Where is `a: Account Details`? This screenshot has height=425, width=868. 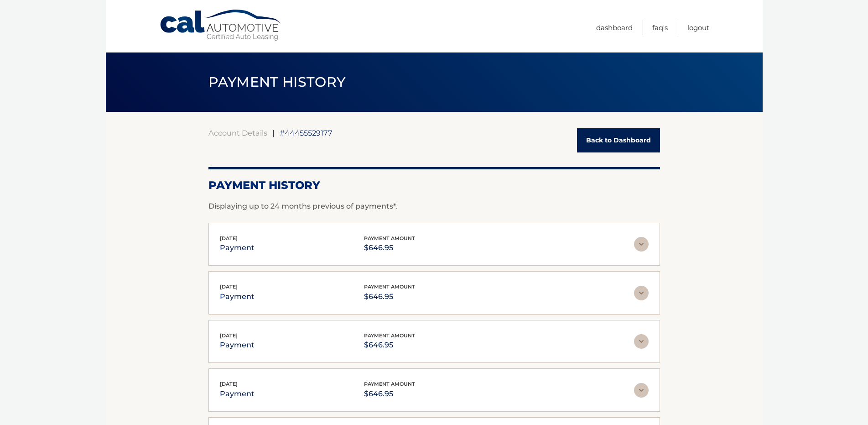 a: Account Details is located at coordinates (238, 133).